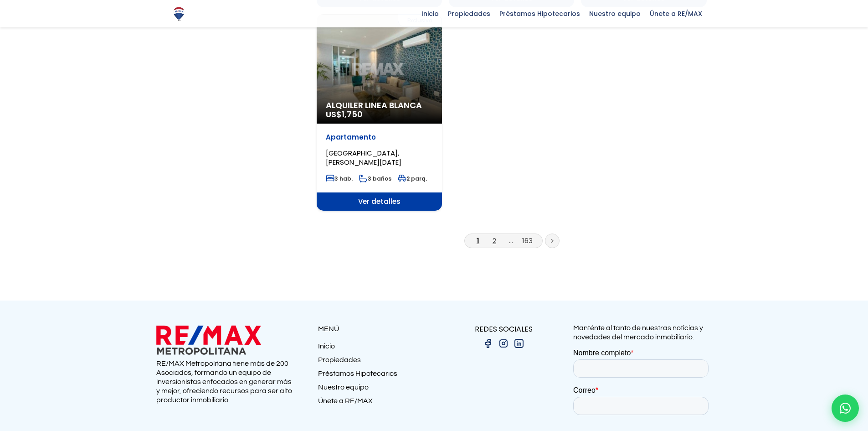 This screenshot has height=431, width=868. Describe the element at coordinates (676, 14) in the screenshot. I see `span: Únete a RE/MAX` at that location.